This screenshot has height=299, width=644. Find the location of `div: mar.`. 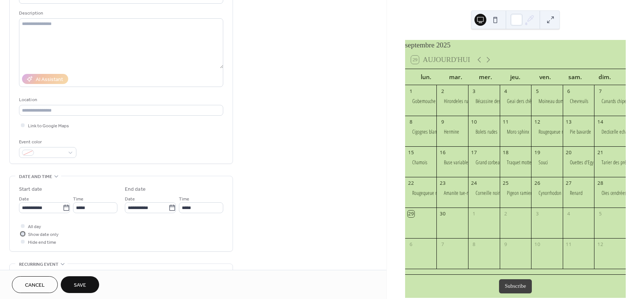

div: mar. is located at coordinates (456, 77).